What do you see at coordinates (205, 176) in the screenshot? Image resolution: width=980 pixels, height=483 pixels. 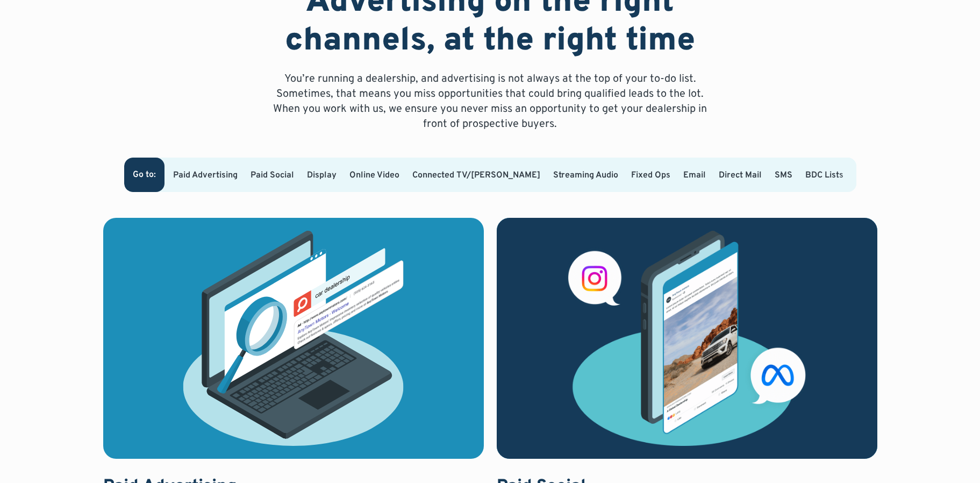 I see `a: Paid Advertising` at bounding box center [205, 176].